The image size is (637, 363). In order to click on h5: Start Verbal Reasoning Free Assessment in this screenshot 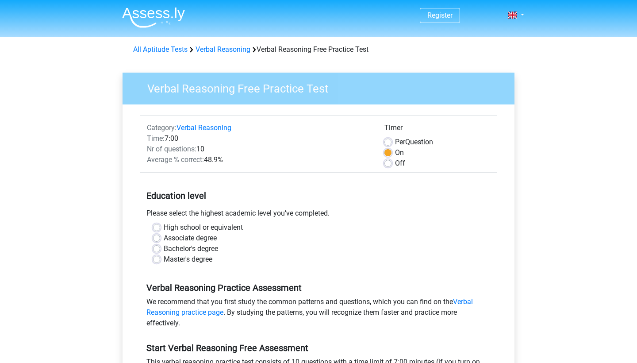, I will do `click(318, 348)`.